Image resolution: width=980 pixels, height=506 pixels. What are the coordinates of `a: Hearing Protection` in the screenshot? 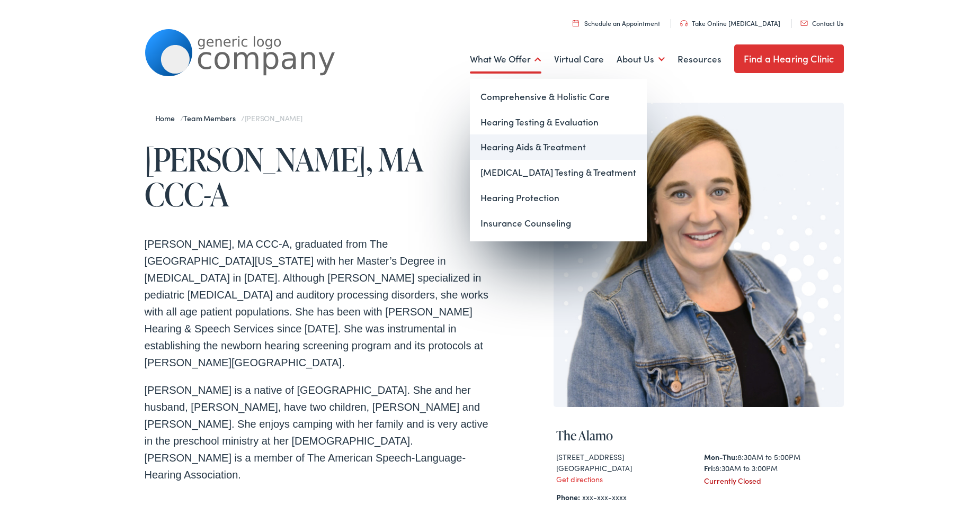 It's located at (558, 196).